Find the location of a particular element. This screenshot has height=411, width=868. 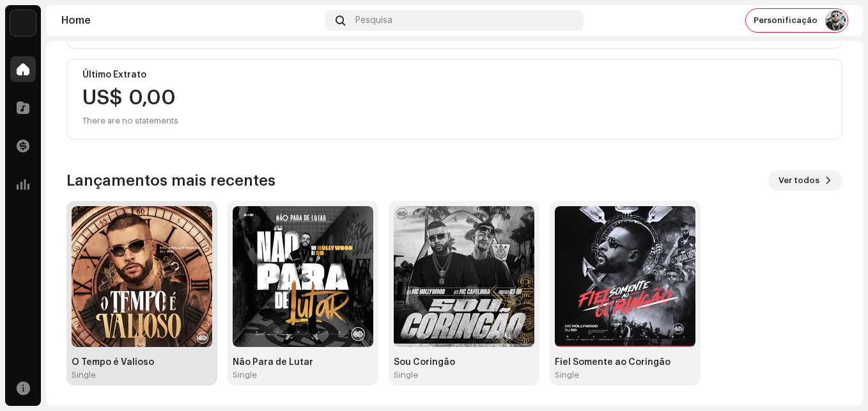

img: 016cdd53-aa5a-479b-b52c-c44c4257f573 is located at coordinates (625, 276).